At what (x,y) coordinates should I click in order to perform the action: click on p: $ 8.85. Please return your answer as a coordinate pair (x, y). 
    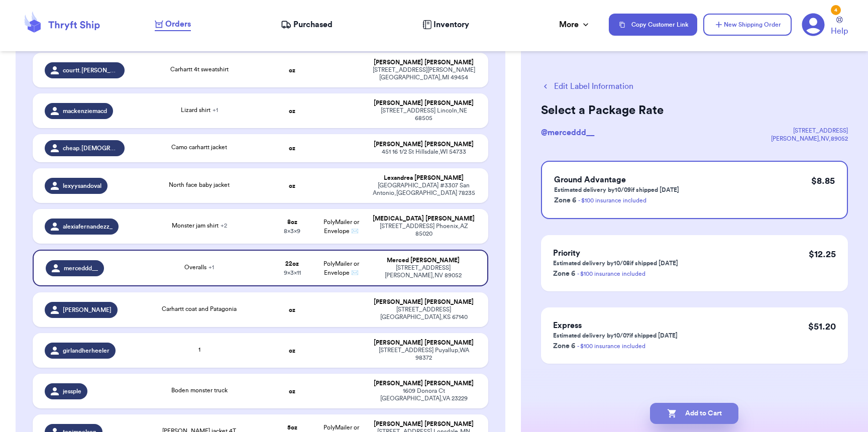
    Looking at the image, I should click on (823, 180).